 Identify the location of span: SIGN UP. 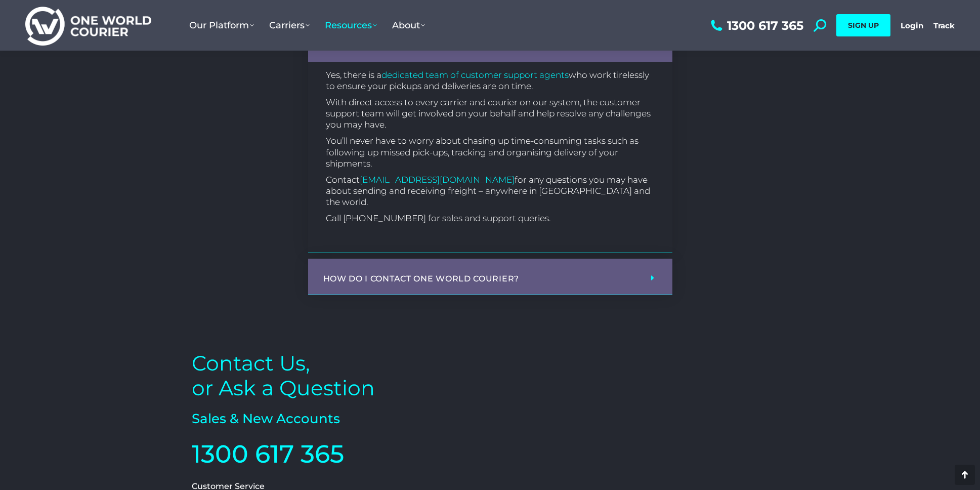
(863, 25).